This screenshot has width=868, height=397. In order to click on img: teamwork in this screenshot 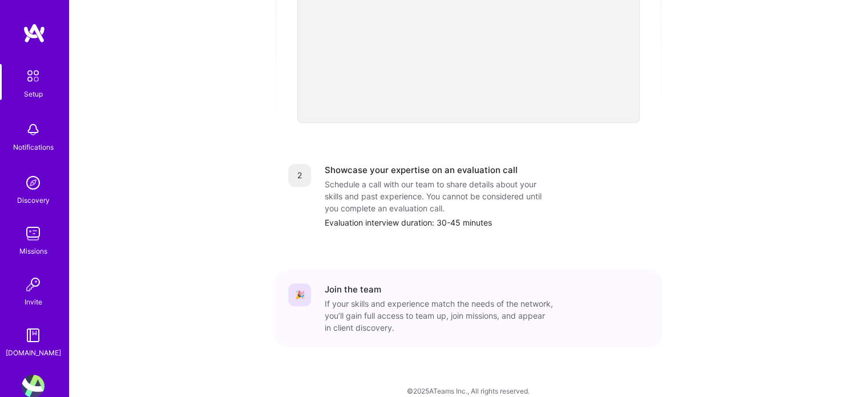, I will do `click(34, 234)`.